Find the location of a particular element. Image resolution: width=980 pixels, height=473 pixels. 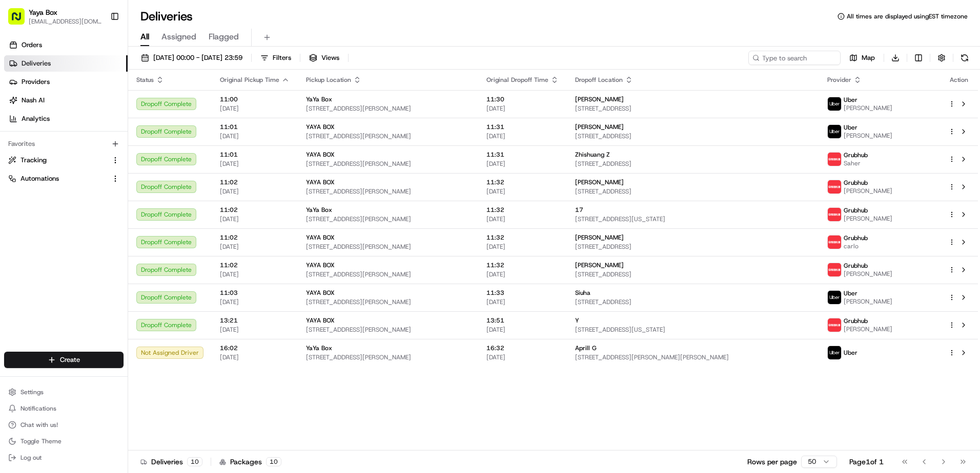

p: Welcome 👋 is located at coordinates (98, 49).